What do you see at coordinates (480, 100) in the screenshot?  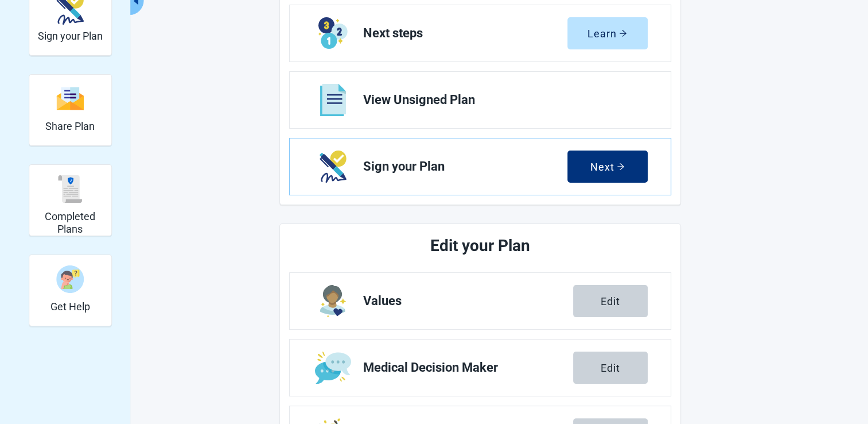 I see `a: View View Unsigned Plan section` at bounding box center [480, 100].